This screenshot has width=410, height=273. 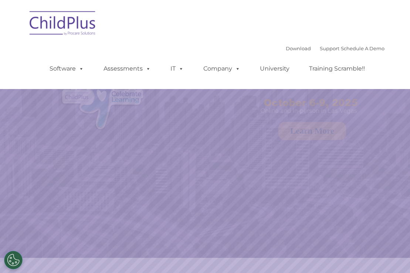 What do you see at coordinates (127, 69) in the screenshot?
I see `a: Assessments` at bounding box center [127, 69].